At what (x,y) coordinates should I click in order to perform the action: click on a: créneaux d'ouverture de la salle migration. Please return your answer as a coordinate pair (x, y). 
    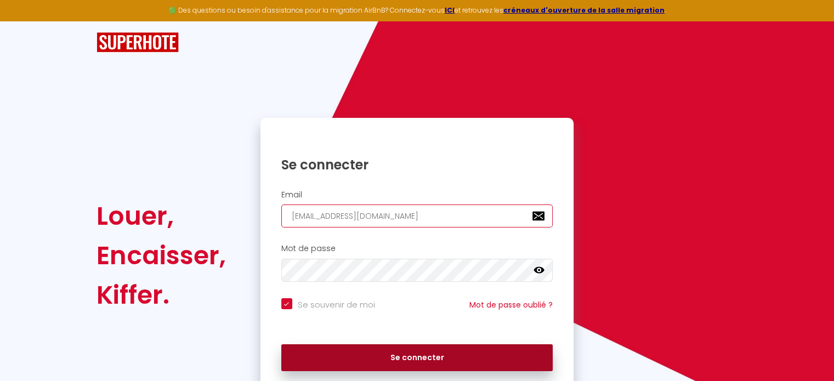
    Looking at the image, I should click on (584, 10).